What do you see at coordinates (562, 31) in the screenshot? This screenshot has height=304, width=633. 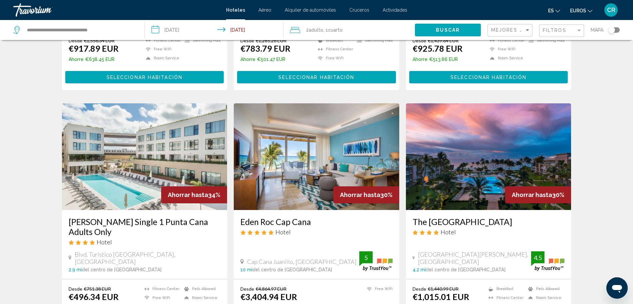 I see `button: Filter` at bounding box center [562, 31].